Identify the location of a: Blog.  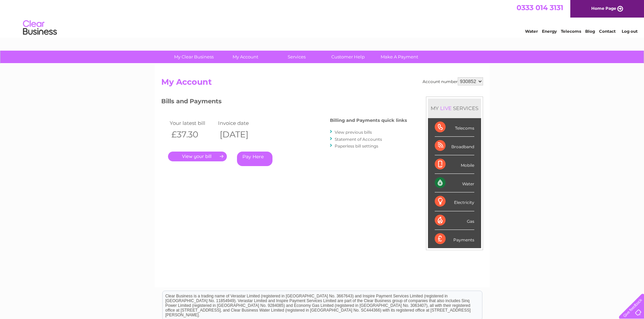
(590, 31).